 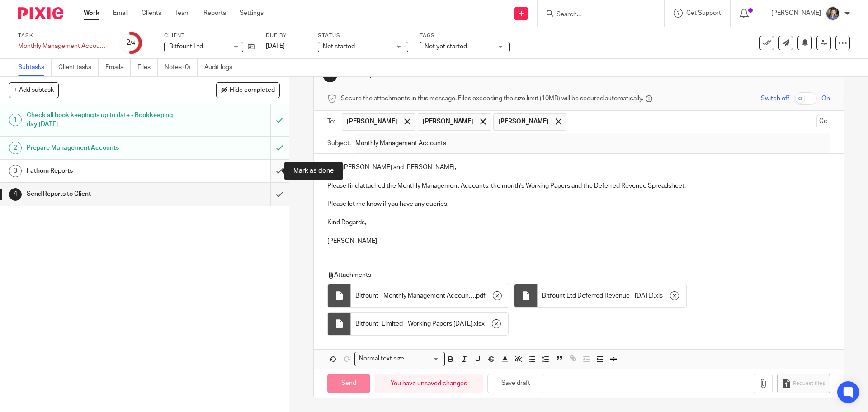 What do you see at coordinates (286, 36) in the screenshot?
I see `label: Due by` at bounding box center [286, 36].